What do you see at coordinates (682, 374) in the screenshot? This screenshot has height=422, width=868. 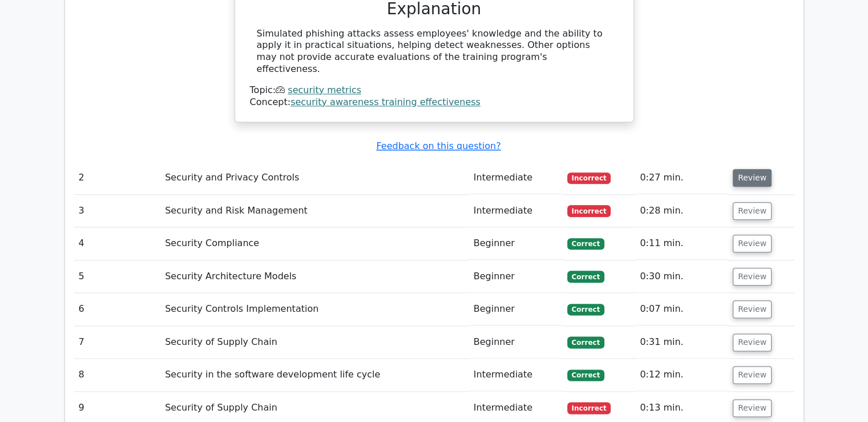 I see `td: 0:12 min.` at bounding box center [682, 374].